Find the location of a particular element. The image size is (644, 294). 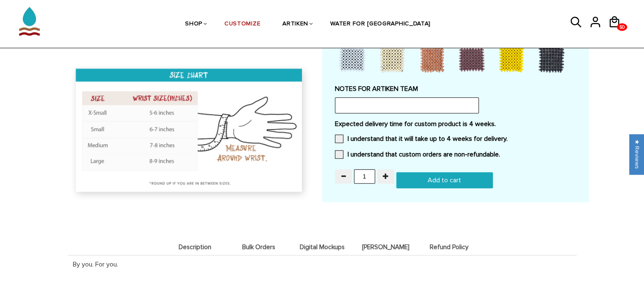

a: SHOP is located at coordinates (194, 24).